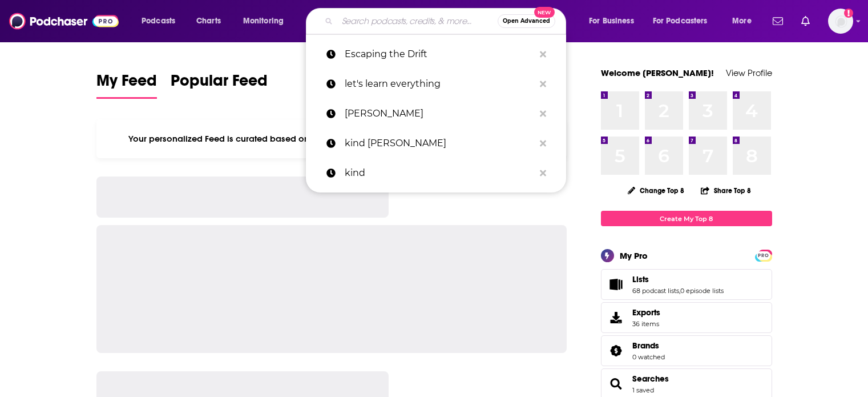 The image size is (868, 397). What do you see at coordinates (219, 85) in the screenshot?
I see `a: Popular Feed` at bounding box center [219, 85].